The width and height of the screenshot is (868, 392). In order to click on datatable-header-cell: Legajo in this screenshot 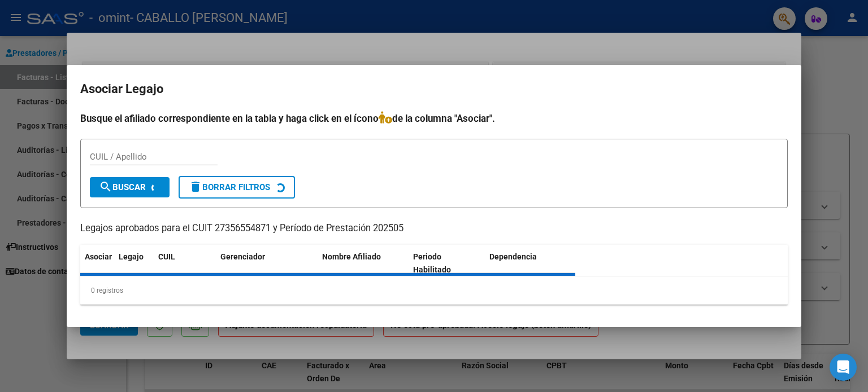, I will do `click(134, 263)`.